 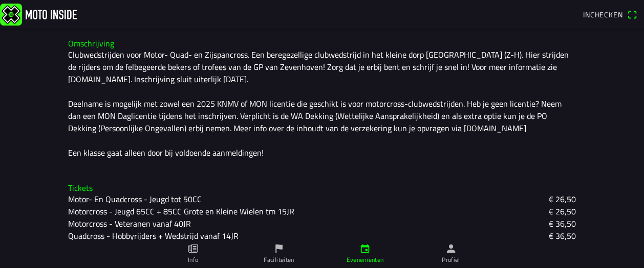 I want to click on ion-text: Motorcross - Veteranen vanaf 40JR, so click(x=129, y=224).